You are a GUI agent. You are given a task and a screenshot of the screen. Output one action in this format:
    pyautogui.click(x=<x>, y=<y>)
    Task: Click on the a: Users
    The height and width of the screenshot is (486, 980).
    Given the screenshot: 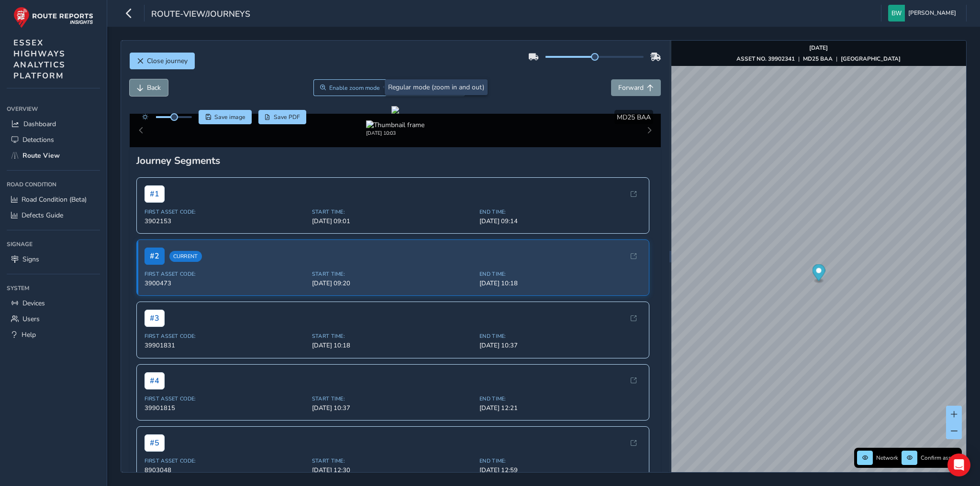 What is the action you would take?
    pyautogui.click(x=53, y=319)
    